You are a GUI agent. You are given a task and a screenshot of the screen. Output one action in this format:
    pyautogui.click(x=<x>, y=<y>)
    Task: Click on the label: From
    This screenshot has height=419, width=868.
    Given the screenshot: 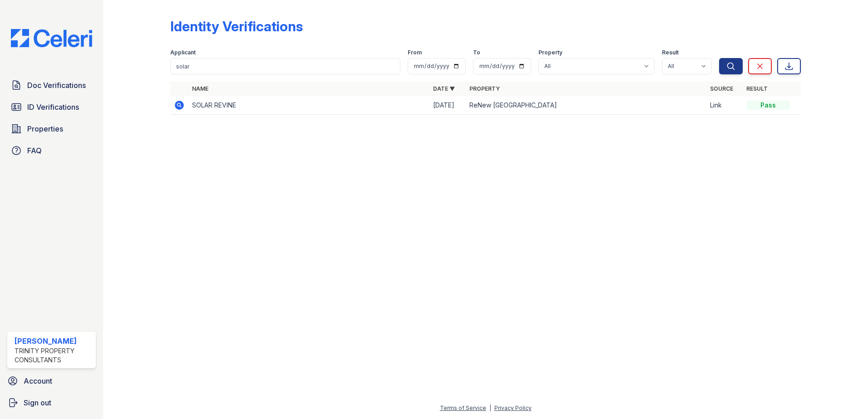 What is the action you would take?
    pyautogui.click(x=414, y=53)
    